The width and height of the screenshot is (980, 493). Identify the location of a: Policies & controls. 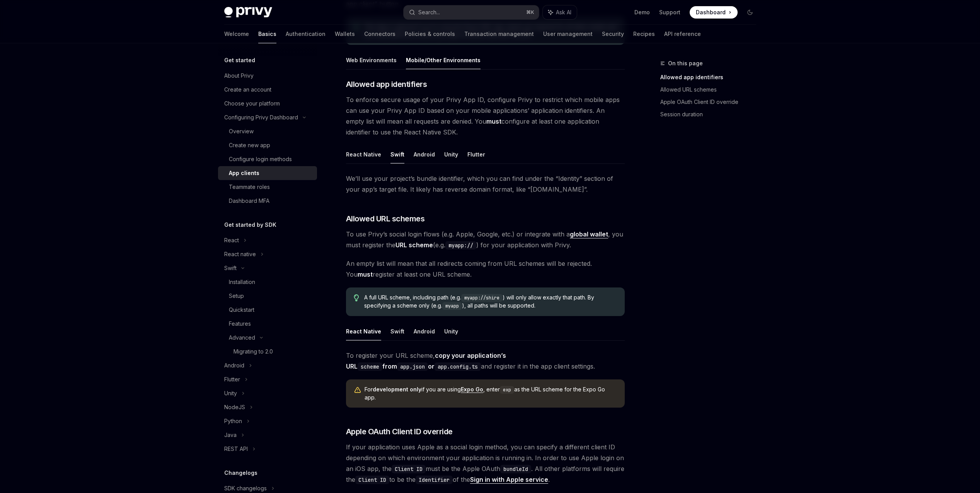
(430, 34).